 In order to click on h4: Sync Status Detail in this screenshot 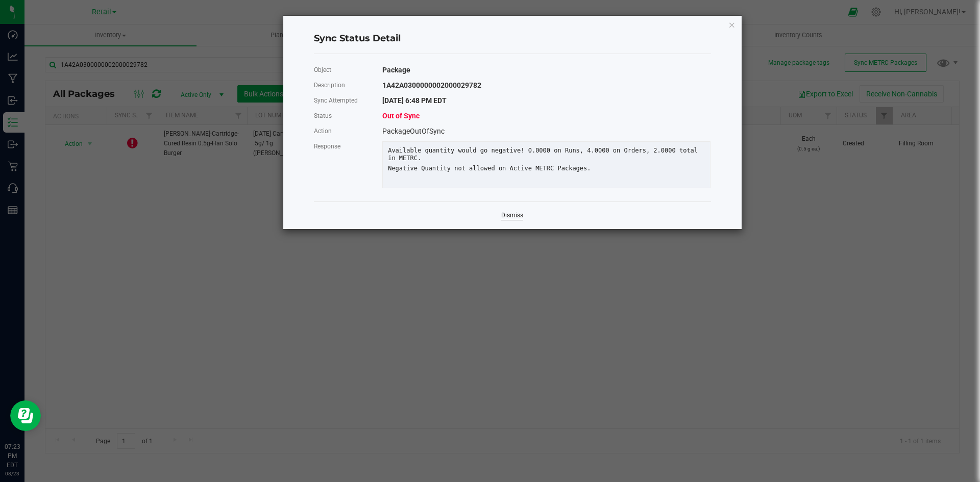, I will do `click(513, 39)`.